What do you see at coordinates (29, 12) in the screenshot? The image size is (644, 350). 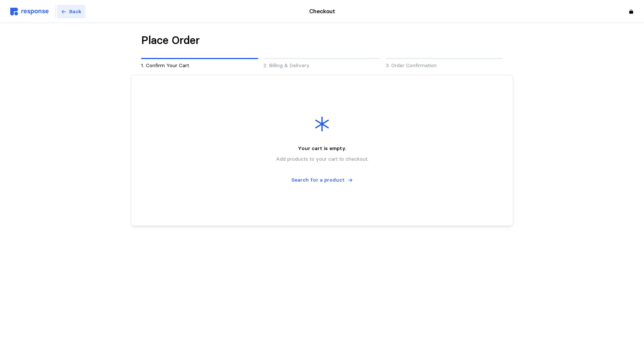 I see `img: svg%3e` at bounding box center [29, 12].